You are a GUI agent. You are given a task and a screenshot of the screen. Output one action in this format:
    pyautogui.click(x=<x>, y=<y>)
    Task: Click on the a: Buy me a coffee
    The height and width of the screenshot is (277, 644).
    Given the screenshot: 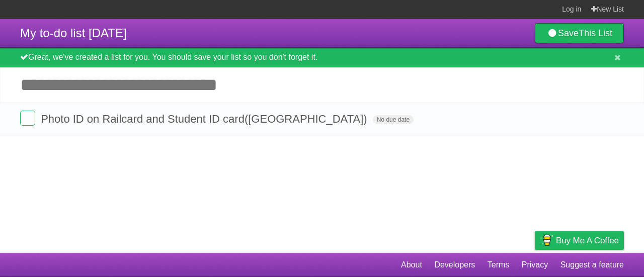 What is the action you would take?
    pyautogui.click(x=579, y=240)
    